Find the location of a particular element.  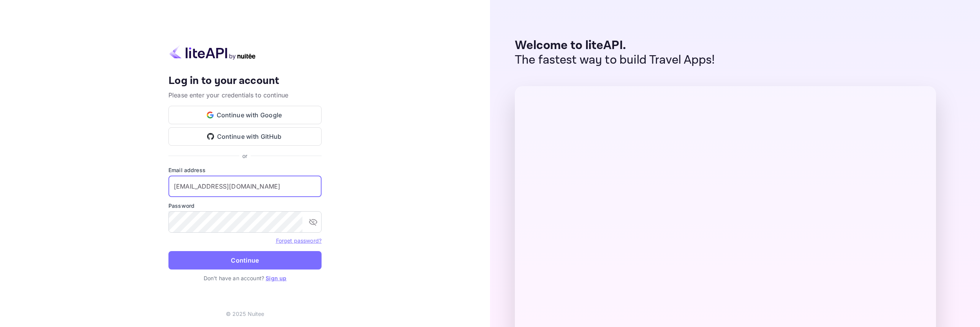

p: Please enter your credentials to continue is located at coordinates (245, 95).